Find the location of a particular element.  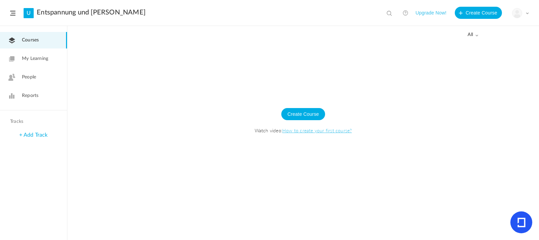

a: How to create your first course? is located at coordinates (317, 130).